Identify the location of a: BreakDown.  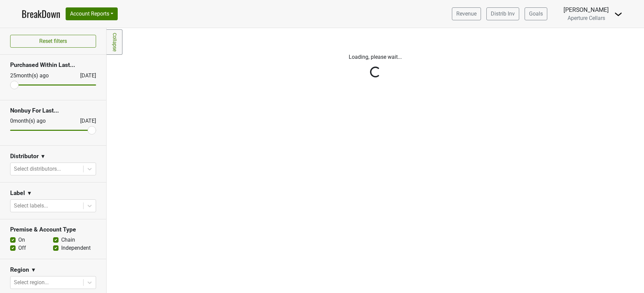
(41, 14).